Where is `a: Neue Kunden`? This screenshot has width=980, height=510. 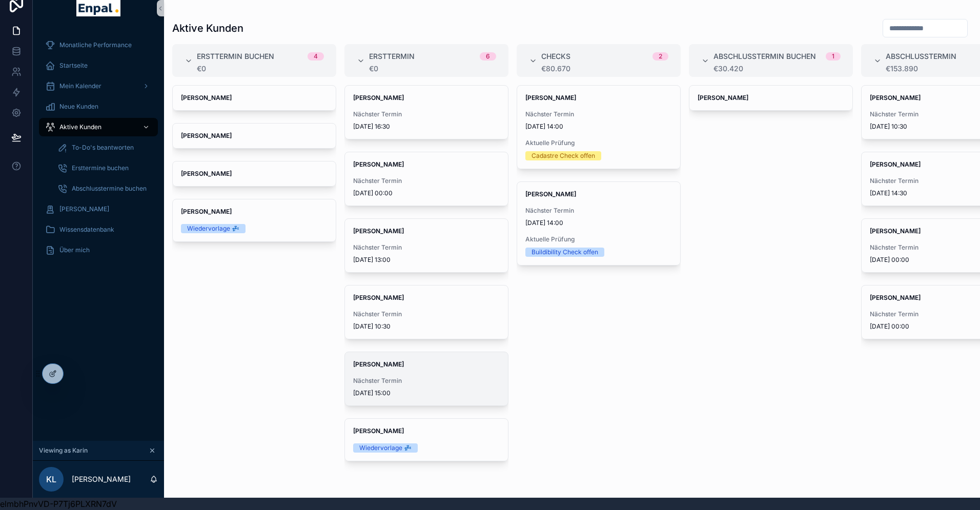
a: Neue Kunden is located at coordinates (98, 107).